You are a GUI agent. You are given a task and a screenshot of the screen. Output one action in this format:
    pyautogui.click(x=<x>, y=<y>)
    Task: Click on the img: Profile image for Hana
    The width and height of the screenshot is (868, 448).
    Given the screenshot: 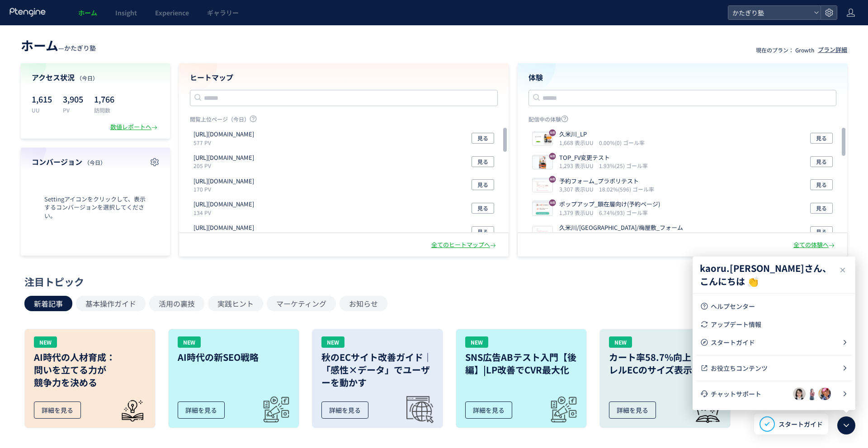 What is the action you would take?
    pyautogui.click(x=799, y=394)
    